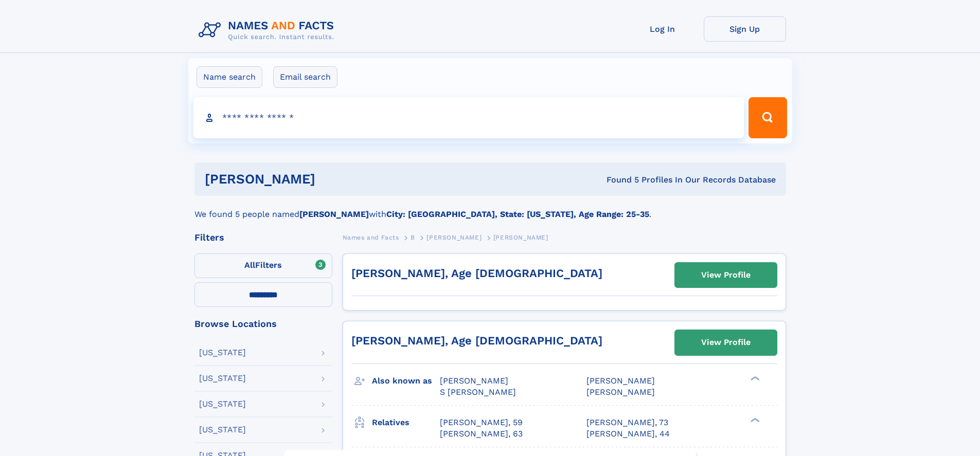 This screenshot has height=456, width=980. I want to click on a: Sign Up, so click(745, 29).